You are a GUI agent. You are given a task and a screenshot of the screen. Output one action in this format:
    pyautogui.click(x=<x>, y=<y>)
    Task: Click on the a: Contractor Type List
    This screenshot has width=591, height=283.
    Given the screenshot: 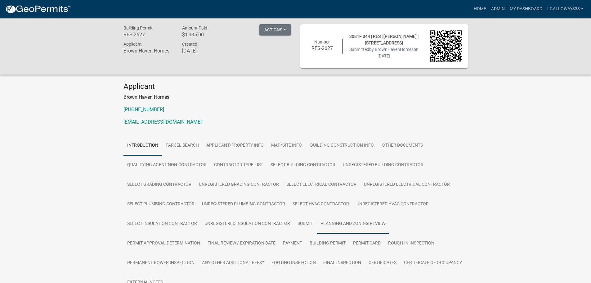 What is the action you would take?
    pyautogui.click(x=238, y=165)
    